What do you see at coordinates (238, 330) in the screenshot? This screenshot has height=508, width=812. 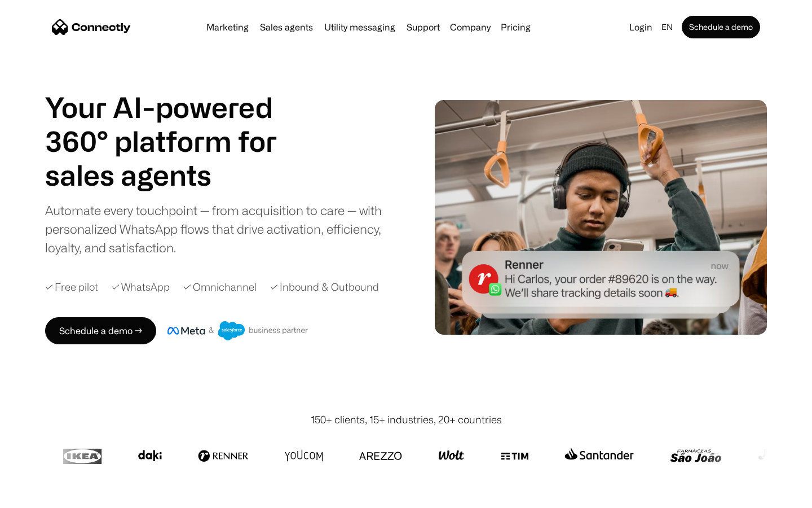 I see `img: Meta and Salesforce business partner badge.` at bounding box center [238, 330].